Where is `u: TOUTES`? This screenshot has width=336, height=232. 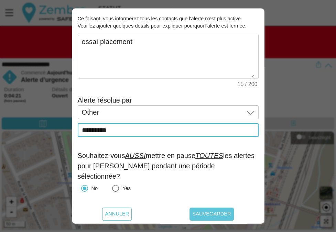
u: TOUTES is located at coordinates (209, 156).